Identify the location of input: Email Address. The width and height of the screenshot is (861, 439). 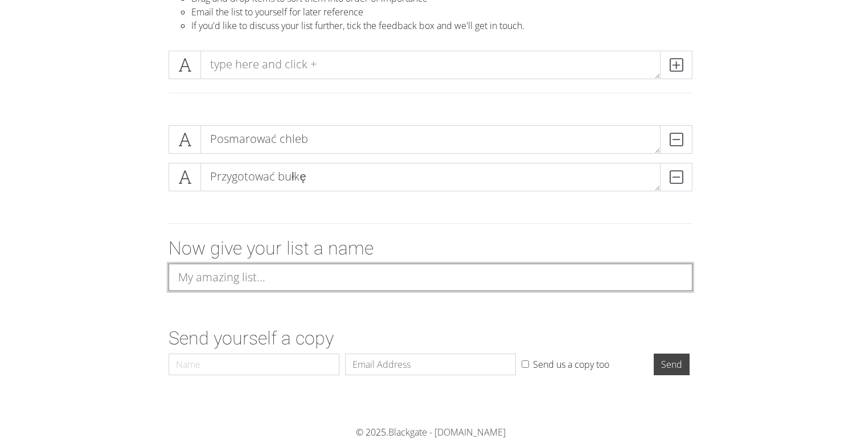
(430, 364).